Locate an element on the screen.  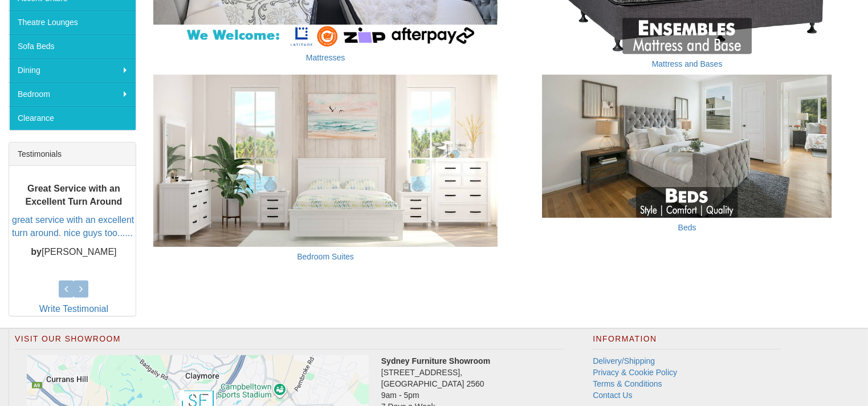
a: Contact Us is located at coordinates (612, 395).